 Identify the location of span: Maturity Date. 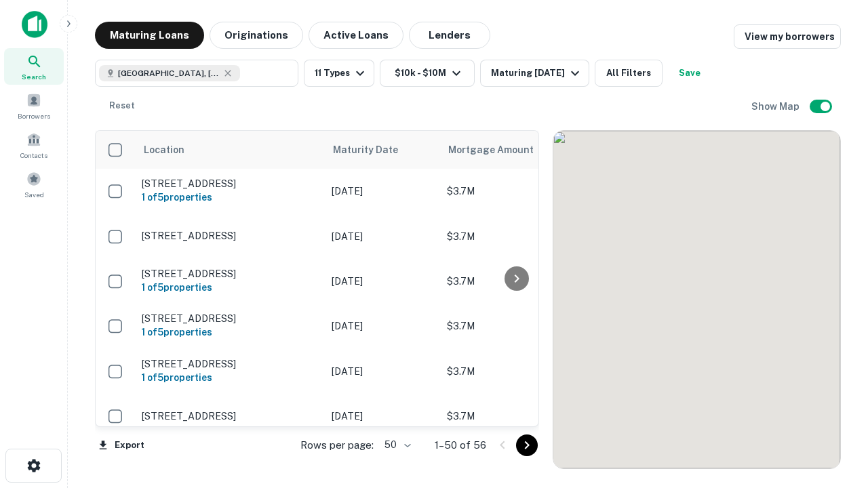
(374, 150).